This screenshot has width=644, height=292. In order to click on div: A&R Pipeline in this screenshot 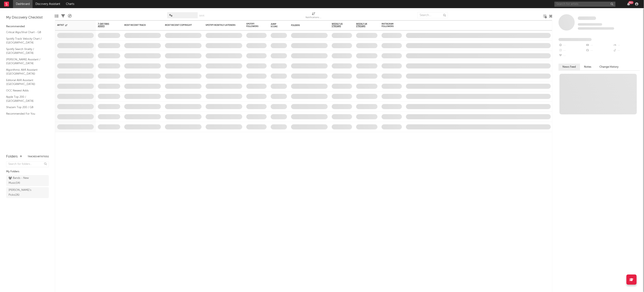, I will do `click(70, 16)`.